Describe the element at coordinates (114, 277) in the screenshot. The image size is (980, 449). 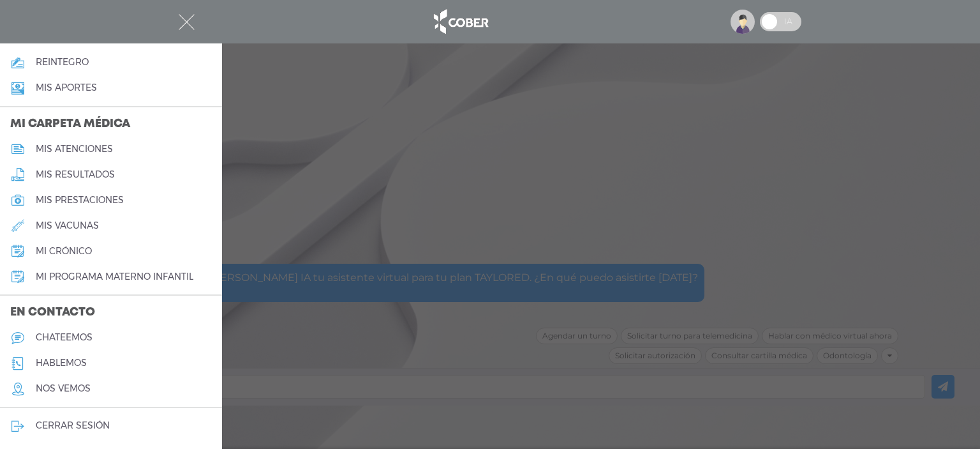
I see `h5: mi programa materno infantil` at that location.